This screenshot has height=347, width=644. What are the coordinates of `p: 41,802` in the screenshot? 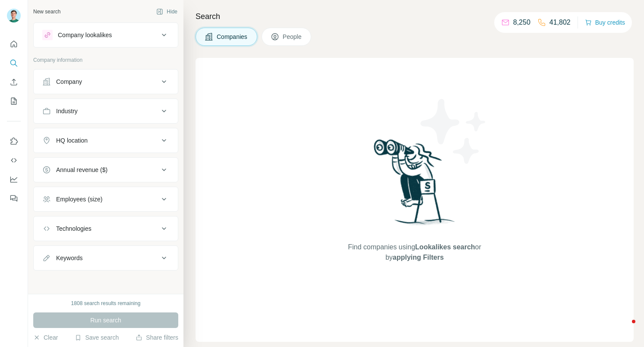 It's located at (560, 23).